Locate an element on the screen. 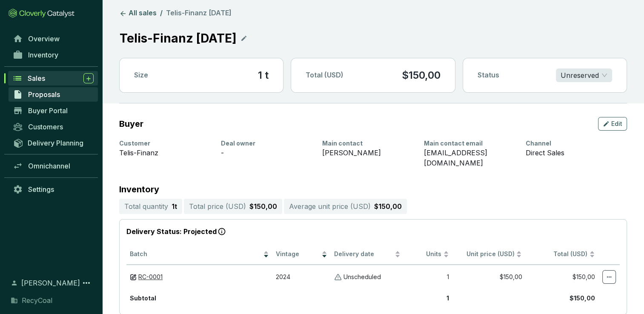 This screenshot has width=644, height=314. th: Vintage is located at coordinates (302, 254).